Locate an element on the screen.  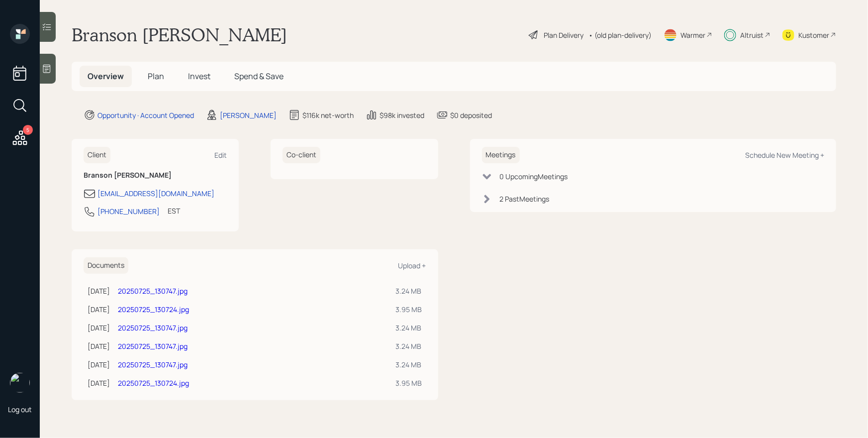
div: EST is located at coordinates (174, 211).